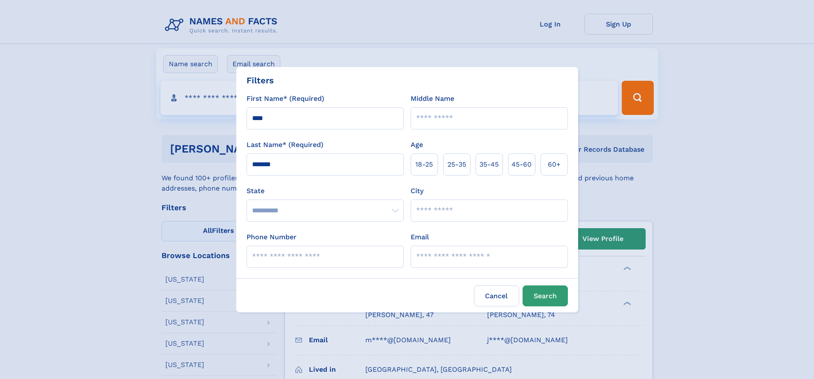  What do you see at coordinates (417, 191) in the screenshot?
I see `label: City` at bounding box center [417, 191].